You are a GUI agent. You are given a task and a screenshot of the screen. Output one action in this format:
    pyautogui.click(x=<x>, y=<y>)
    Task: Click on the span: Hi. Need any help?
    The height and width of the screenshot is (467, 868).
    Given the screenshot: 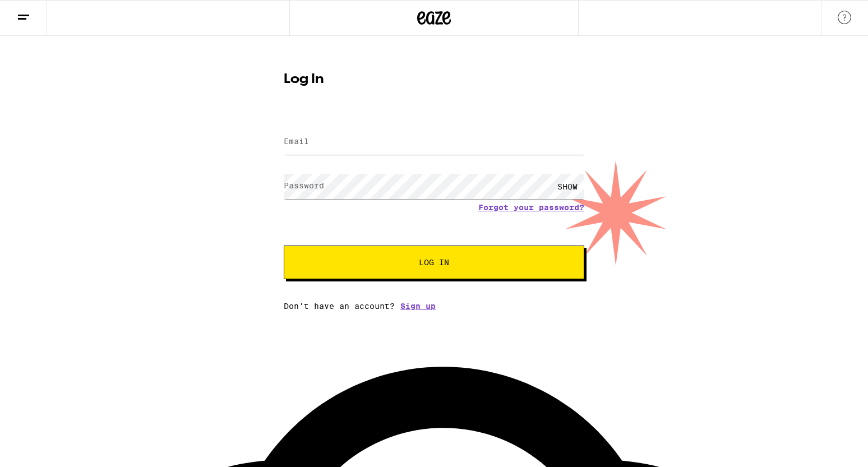 What is the action you would take?
    pyautogui.click(x=49, y=12)
    